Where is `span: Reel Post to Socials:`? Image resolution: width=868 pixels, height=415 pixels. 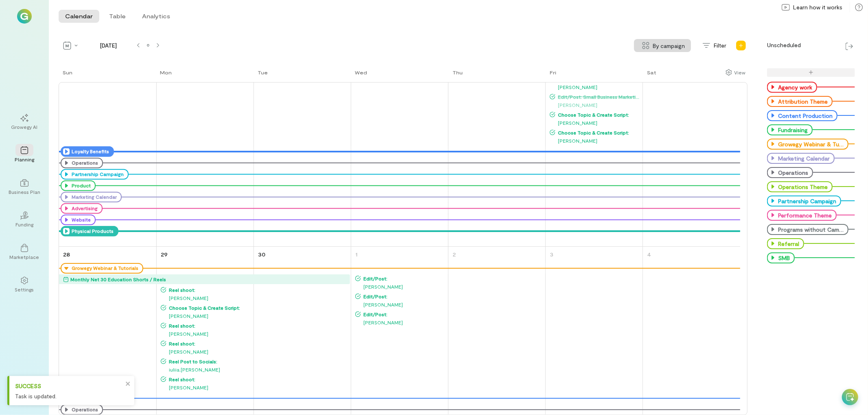
span: Reel Post to Socials: is located at coordinates (210, 361).